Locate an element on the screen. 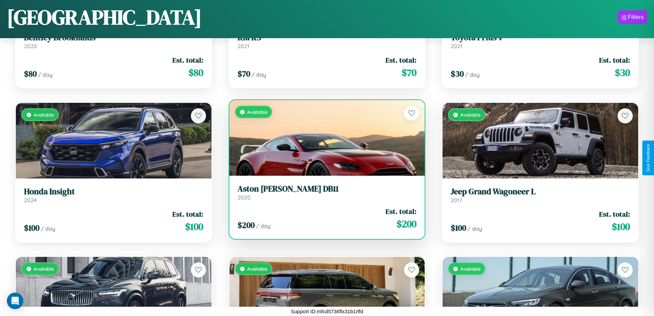  span: 2024 is located at coordinates (30, 200).